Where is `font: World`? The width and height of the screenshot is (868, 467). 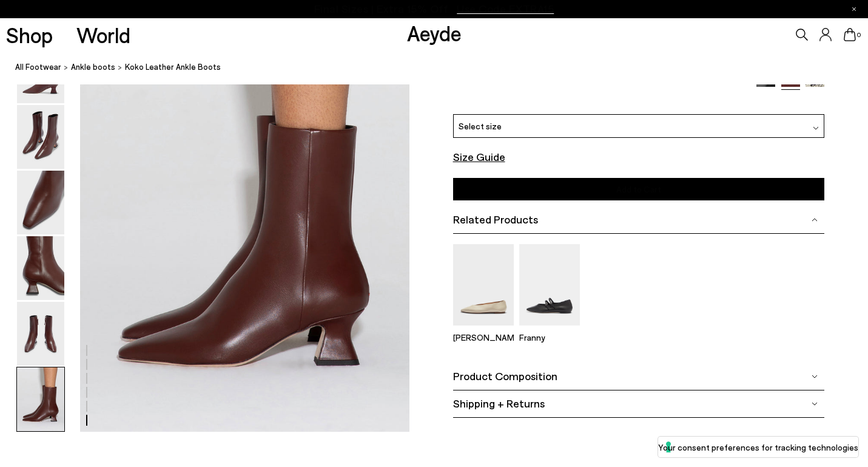 font: World is located at coordinates (103, 35).